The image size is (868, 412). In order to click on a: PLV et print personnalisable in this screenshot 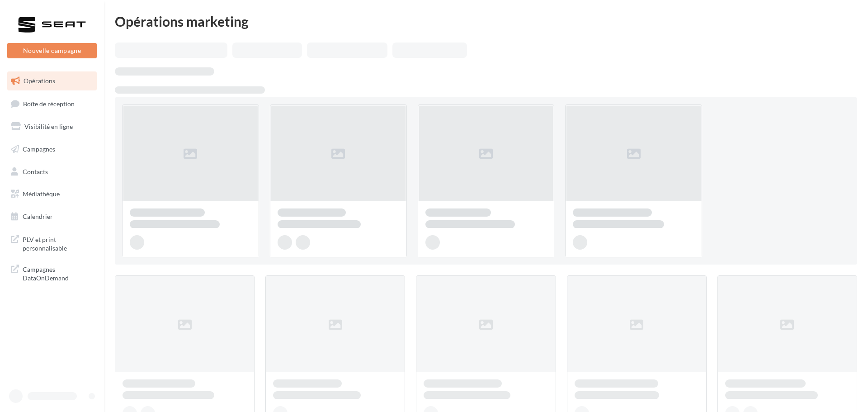, I will do `click(52, 243)`.